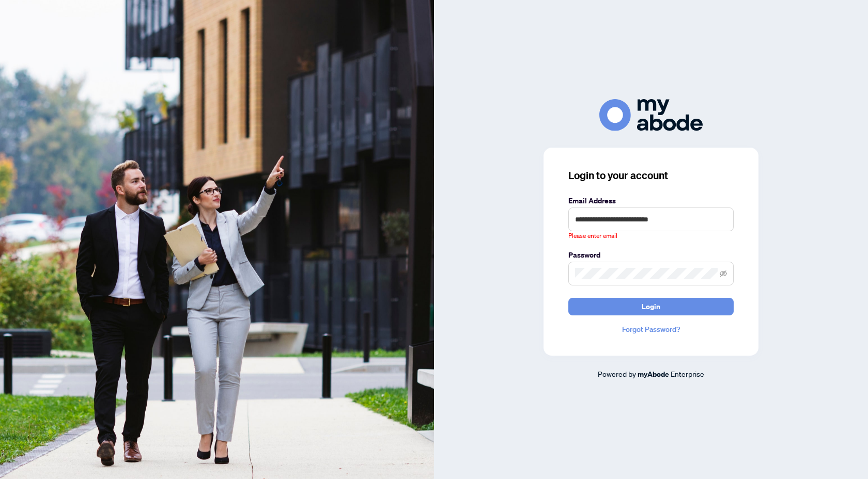  Describe the element at coordinates (651, 176) in the screenshot. I see `h3: Login to your account` at that location.